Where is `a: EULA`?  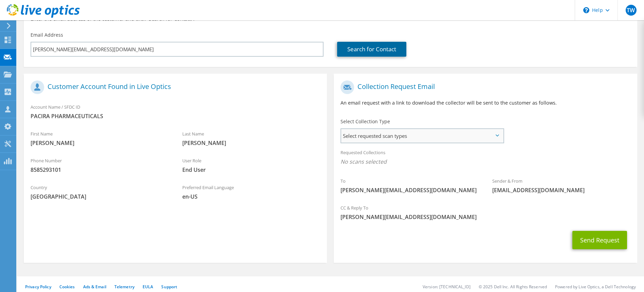 a: EULA is located at coordinates (147, 286).